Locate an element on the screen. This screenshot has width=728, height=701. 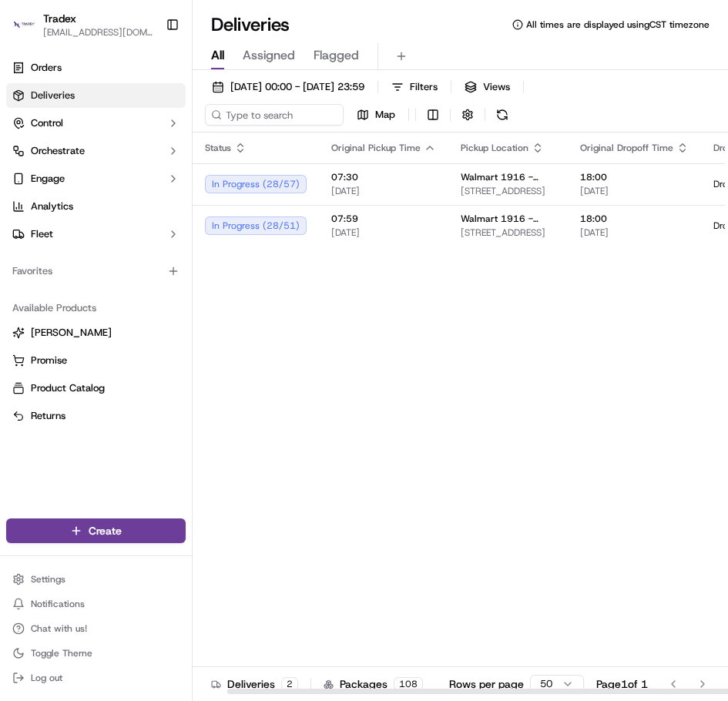
button: Log out is located at coordinates (95, 678).